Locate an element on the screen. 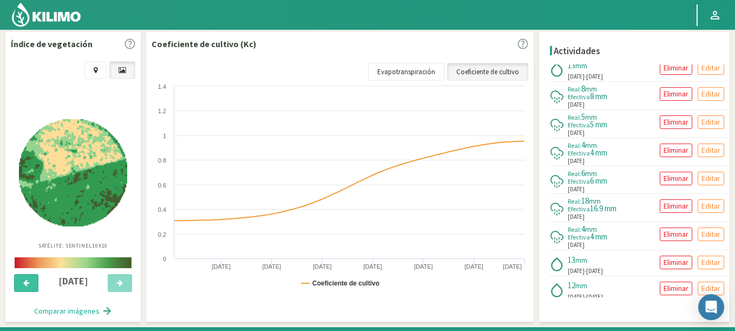 The width and height of the screenshot is (735, 331). text: 1 is located at coordinates (165, 136).